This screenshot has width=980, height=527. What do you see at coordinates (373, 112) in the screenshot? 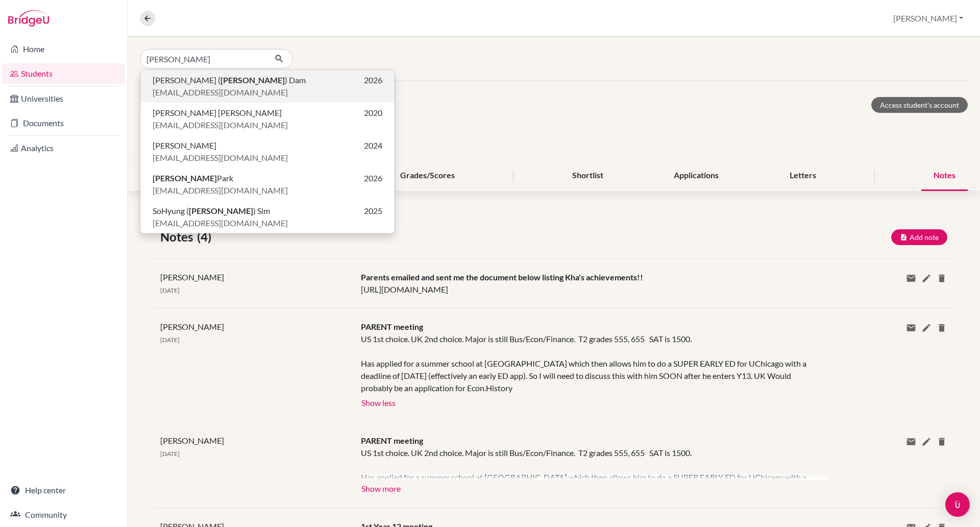
I see `span: 2020` at bounding box center [373, 112].